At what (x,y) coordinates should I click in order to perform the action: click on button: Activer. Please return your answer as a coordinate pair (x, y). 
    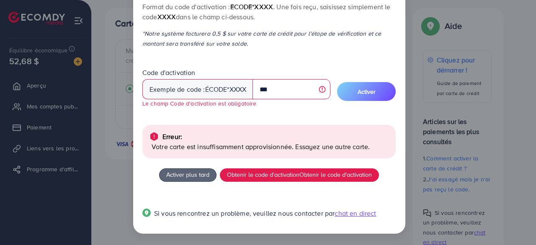
    Looking at the image, I should click on (366, 91).